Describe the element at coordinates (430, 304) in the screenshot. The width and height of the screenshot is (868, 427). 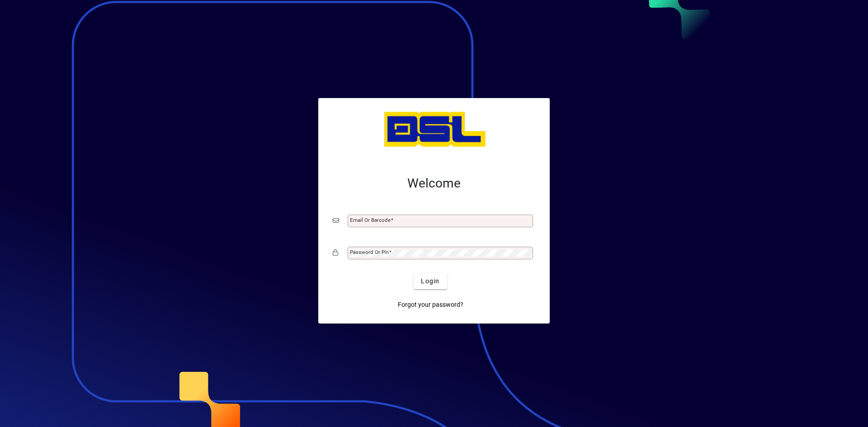
I see `span: Forgot your password?` at that location.